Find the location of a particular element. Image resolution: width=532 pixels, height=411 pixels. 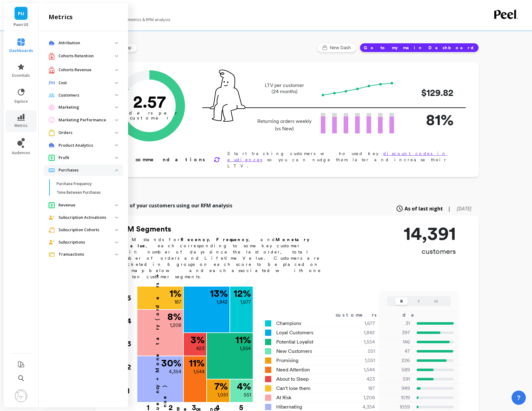

span: Loyal Customers is located at coordinates (295, 332).